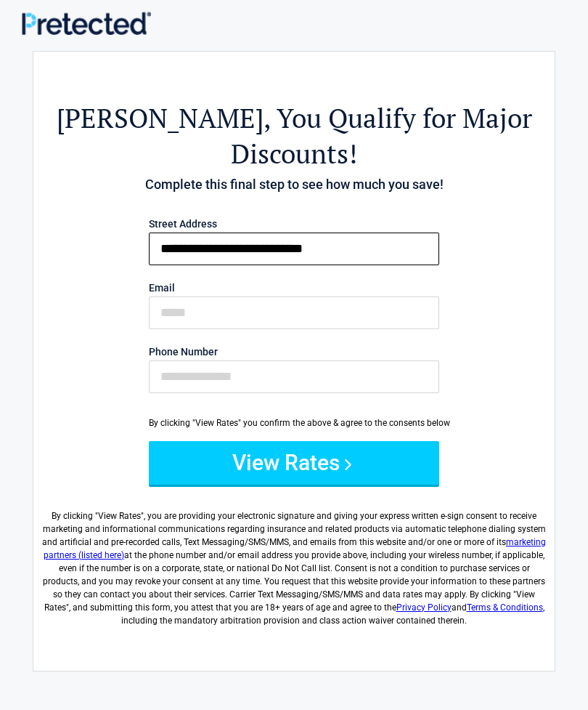  Describe the element at coordinates (294, 185) in the screenshot. I see `h4: Complete this final step to see how much you save!` at that location.